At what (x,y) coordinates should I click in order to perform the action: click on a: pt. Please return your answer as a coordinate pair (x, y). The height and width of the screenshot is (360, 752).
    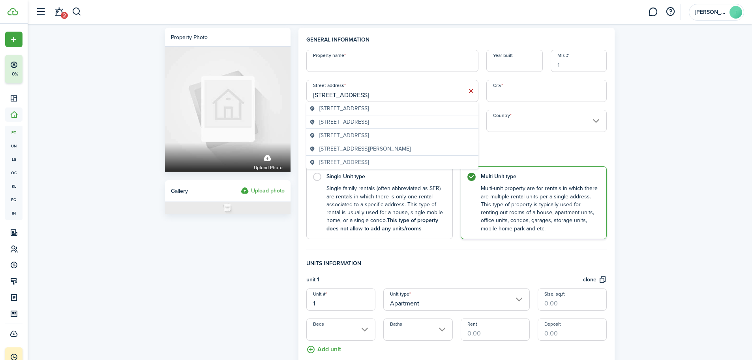
    Looking at the image, I should click on (14, 132).